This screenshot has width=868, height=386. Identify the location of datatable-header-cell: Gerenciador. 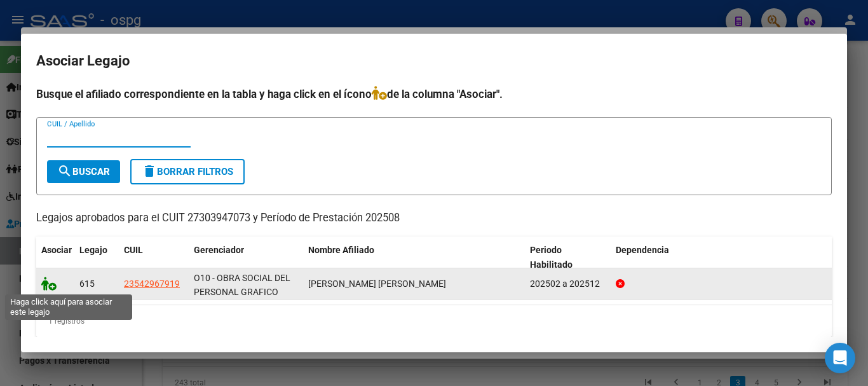
(246, 258).